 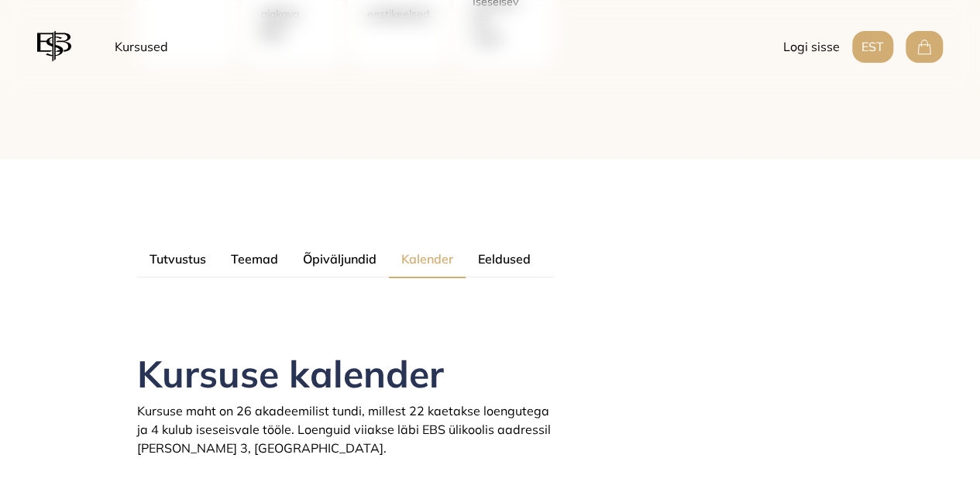 What do you see at coordinates (255, 259) in the screenshot?
I see `button: Teemad` at bounding box center [255, 259].